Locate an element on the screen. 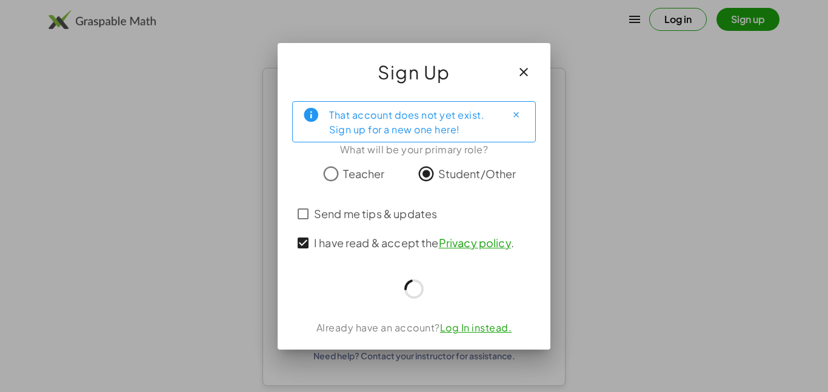 This screenshot has width=828, height=392. span: Sign Up is located at coordinates (414, 72).